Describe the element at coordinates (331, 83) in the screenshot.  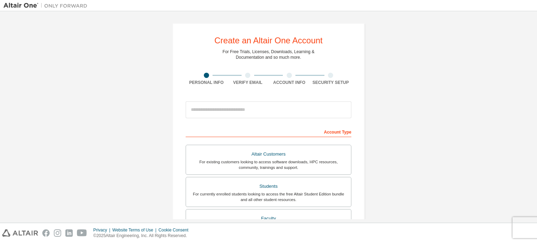
I see `div: Security Setup` at that location.